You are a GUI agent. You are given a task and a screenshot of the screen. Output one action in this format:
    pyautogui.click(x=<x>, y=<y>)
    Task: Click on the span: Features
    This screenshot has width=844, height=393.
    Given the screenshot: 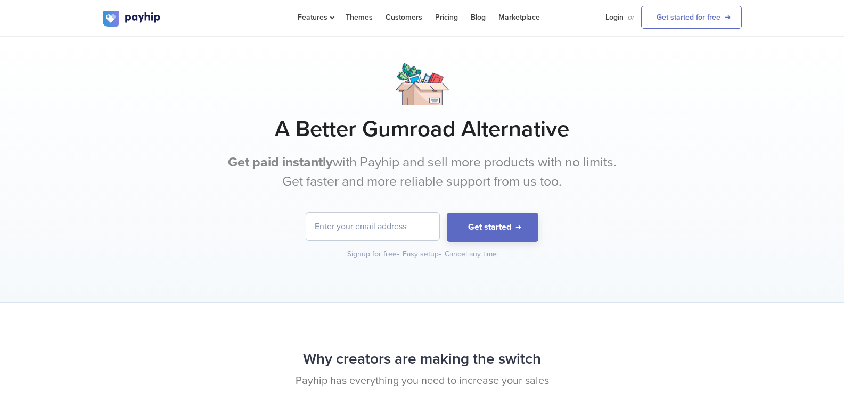 What is the action you would take?
    pyautogui.click(x=315, y=17)
    